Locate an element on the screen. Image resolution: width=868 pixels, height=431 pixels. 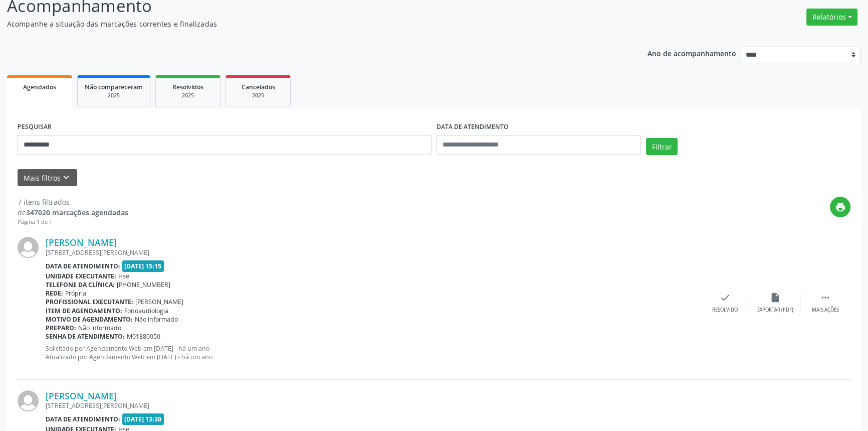
div: 7 itens filtrados is located at coordinates (73, 202).